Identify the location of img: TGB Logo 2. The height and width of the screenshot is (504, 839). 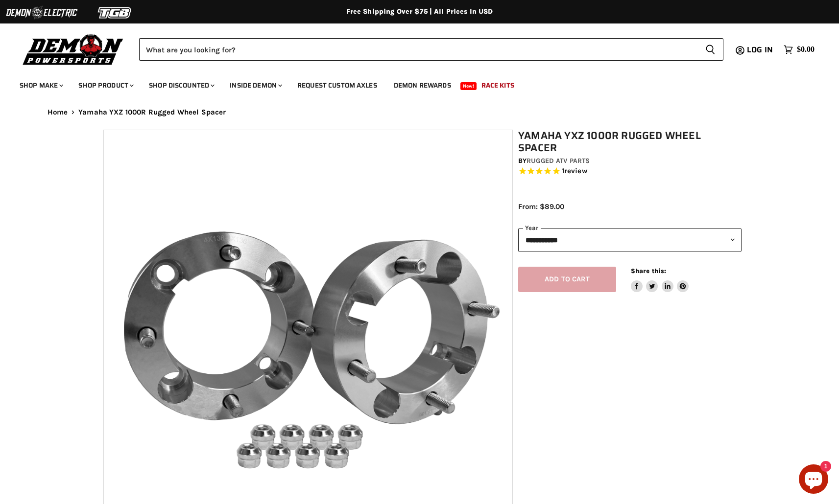
(115, 13).